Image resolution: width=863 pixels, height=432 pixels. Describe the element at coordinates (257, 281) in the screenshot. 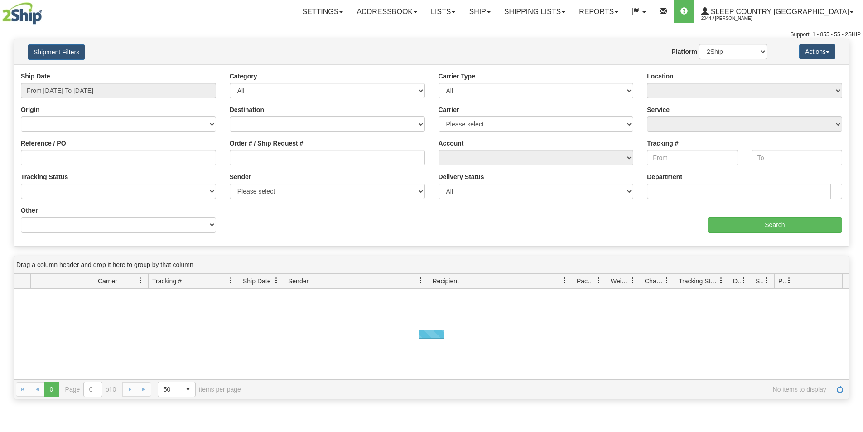

I see `span: Ship Date` at that location.